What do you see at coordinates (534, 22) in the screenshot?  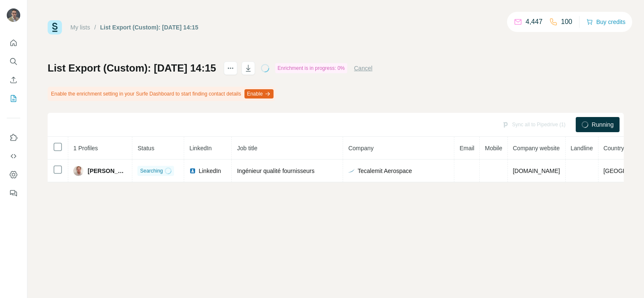 I see `p: 4,447` at bounding box center [534, 22].